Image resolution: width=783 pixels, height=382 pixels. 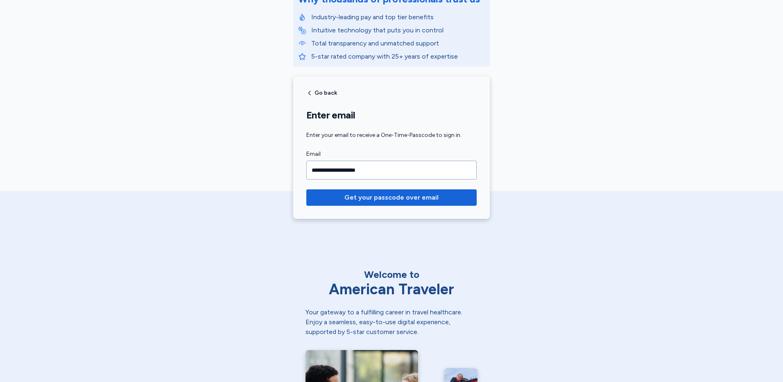 What do you see at coordinates (321, 93) in the screenshot?
I see `button: Go back` at bounding box center [321, 93].